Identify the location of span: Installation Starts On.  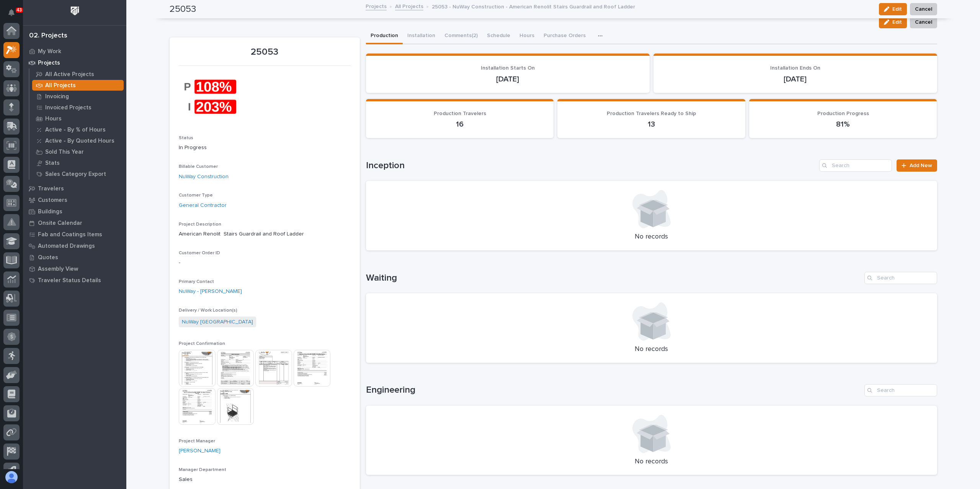
(508, 68).